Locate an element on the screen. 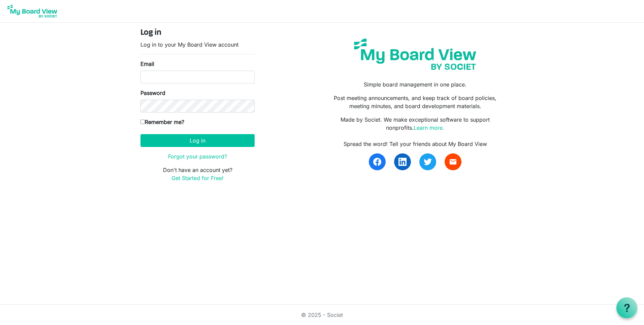 The width and height of the screenshot is (644, 325). label: Email is located at coordinates (147, 64).